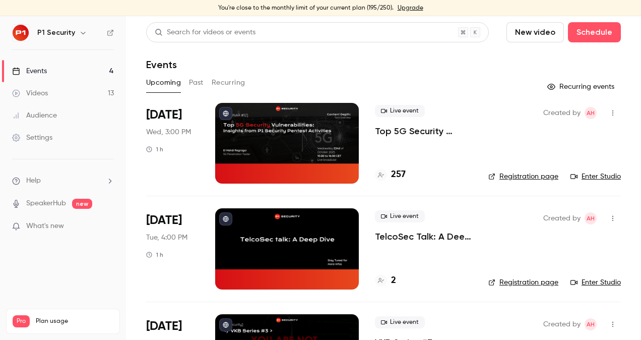  Describe the element at coordinates (172, 249) in the screenshot. I see `div: Nov 11 Tue, 4:00 PM (Europe/Paris)` at that location.